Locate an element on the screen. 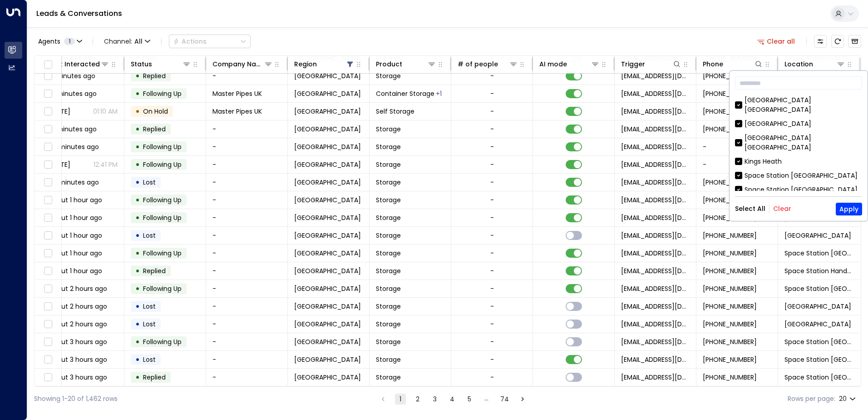 This screenshot has width=868, height=420. div: Location is located at coordinates (815, 64).